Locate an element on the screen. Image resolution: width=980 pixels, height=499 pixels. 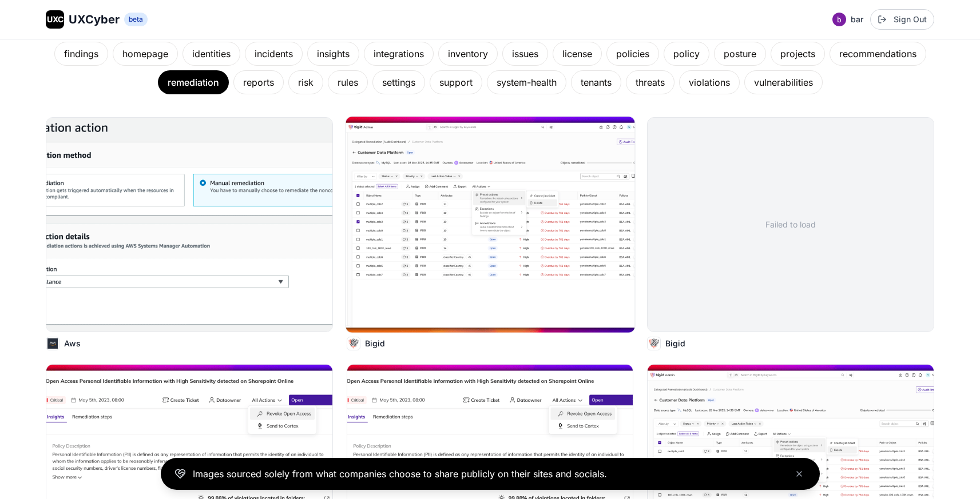
div: system-health is located at coordinates (526, 82).